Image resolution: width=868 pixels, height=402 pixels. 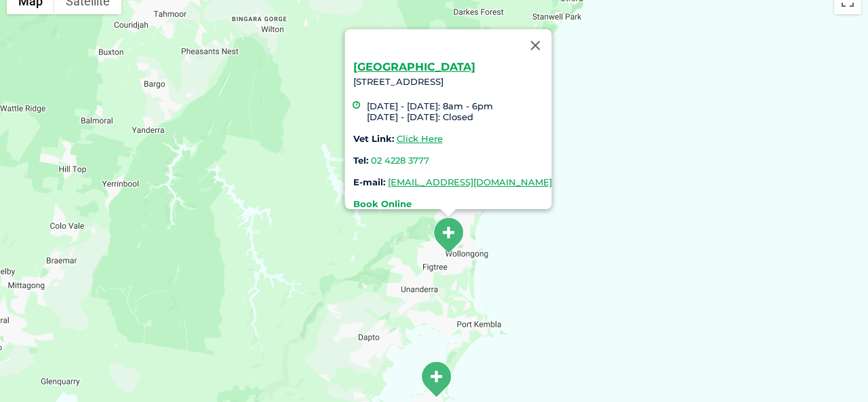 What do you see at coordinates (436, 379) in the screenshot?
I see `div: Warilla – Shell Cove` at bounding box center [436, 379].